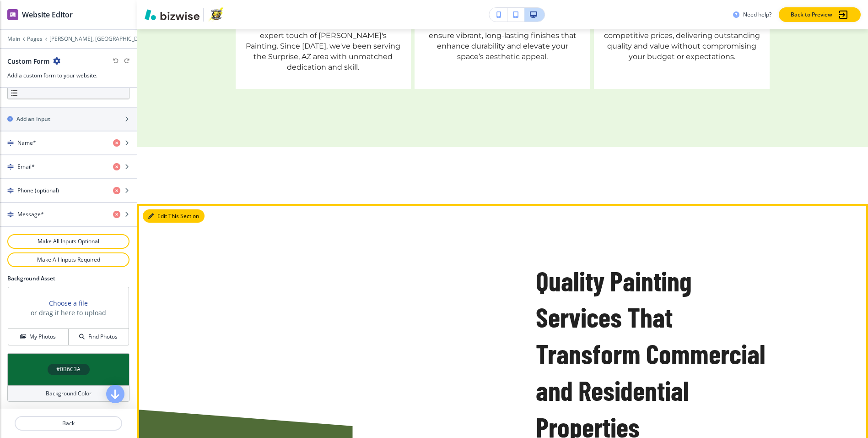 The image size is (868, 438). Describe the element at coordinates (68, 312) in the screenshot. I see `h3: or drag it here to upload` at that location.